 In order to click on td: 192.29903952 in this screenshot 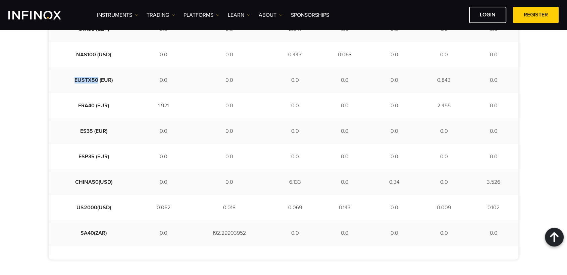, I will do `click(229, 233)`.